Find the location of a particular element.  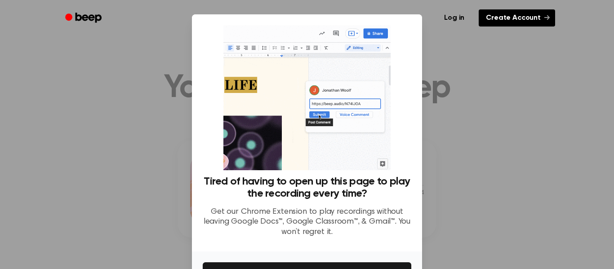

a: Log in is located at coordinates (454, 18).